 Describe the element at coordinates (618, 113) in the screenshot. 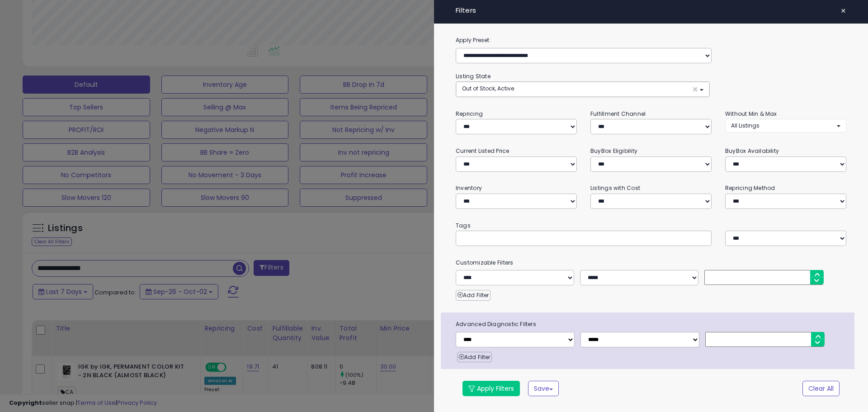

I see `small: Fulfillment Channel` at that location.